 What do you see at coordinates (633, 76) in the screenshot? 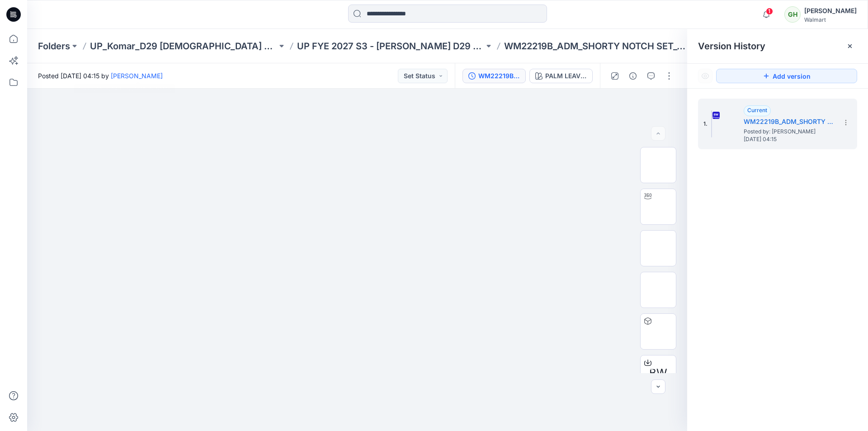
I see `button: Details` at bounding box center [633, 76].